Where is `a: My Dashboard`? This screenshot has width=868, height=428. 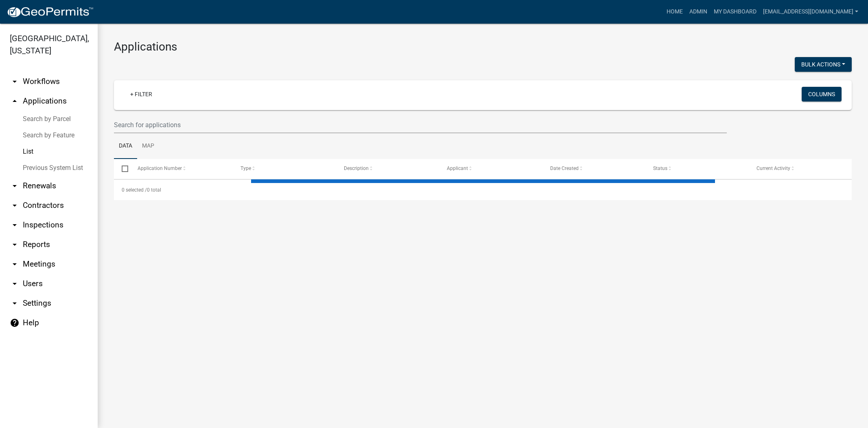 a: My Dashboard is located at coordinates (735, 12).